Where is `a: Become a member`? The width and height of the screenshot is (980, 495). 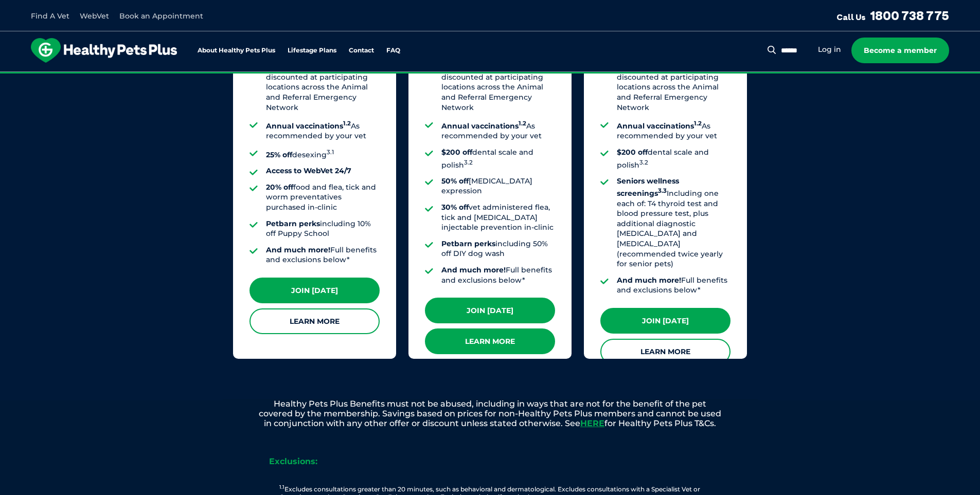 a: Become a member is located at coordinates (900, 50).